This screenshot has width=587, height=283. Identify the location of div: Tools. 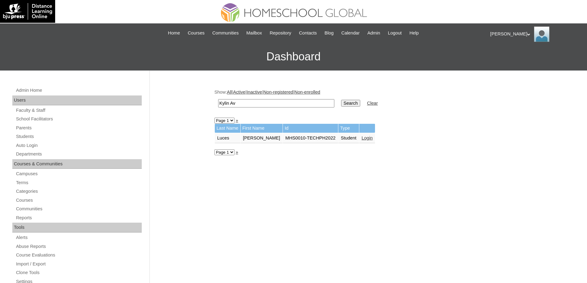
(77, 228).